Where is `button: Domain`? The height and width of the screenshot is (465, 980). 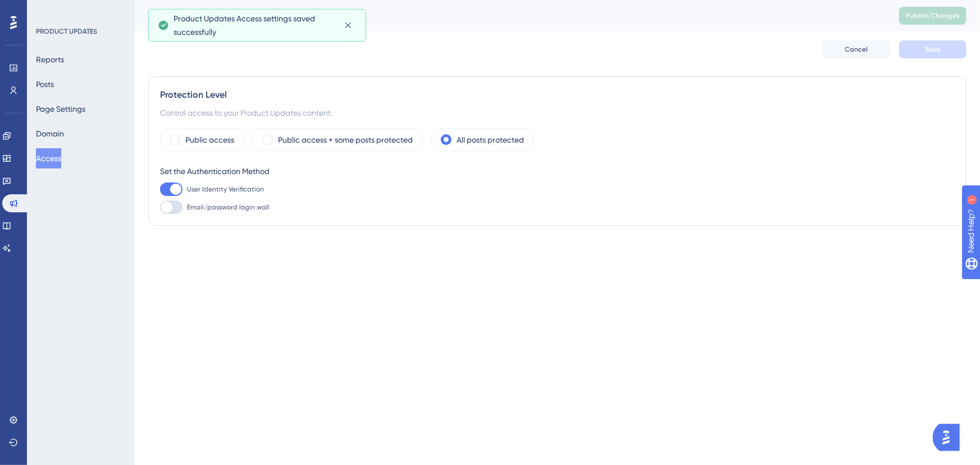
button: Domain is located at coordinates (50, 134).